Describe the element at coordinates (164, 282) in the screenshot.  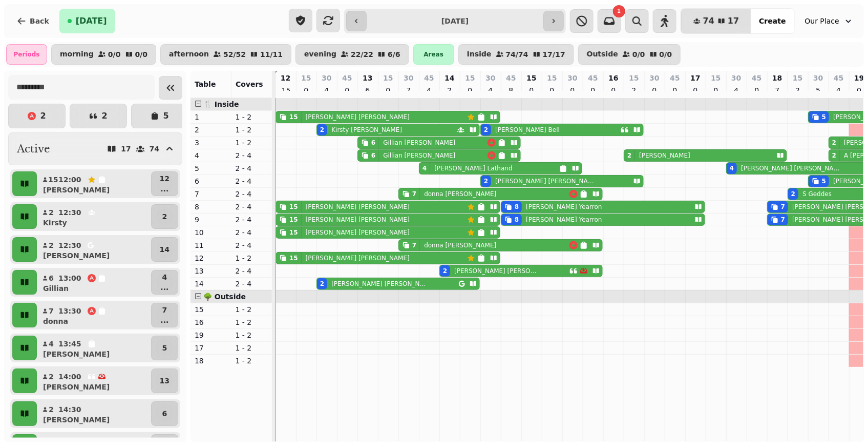
I see `button: 4...` at that location.